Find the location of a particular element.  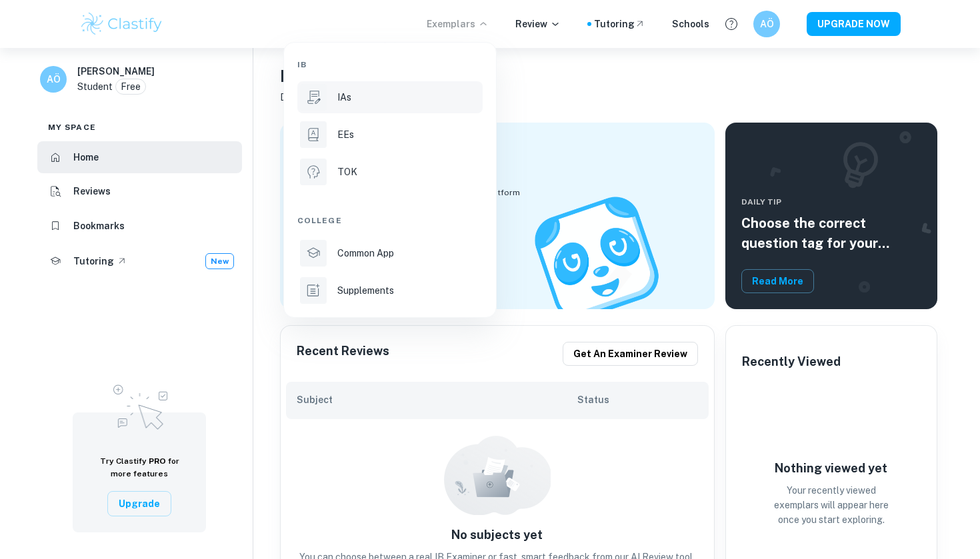

a: EEs is located at coordinates (390, 134).